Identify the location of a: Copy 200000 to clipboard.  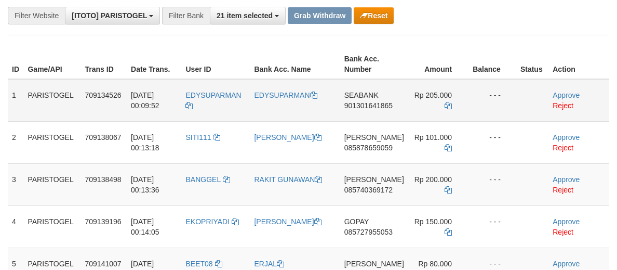
(448, 190).